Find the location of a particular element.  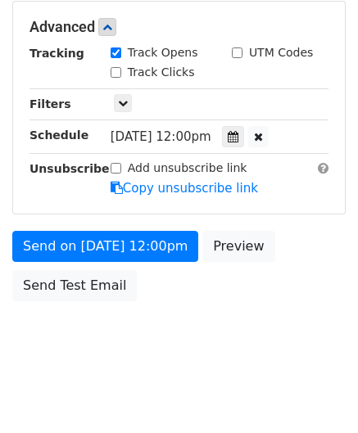

strong: Tracking is located at coordinates (57, 53).